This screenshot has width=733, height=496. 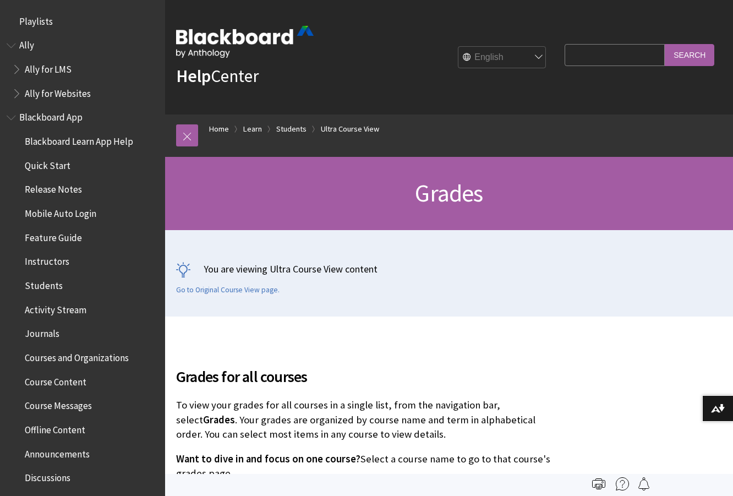 I want to click on span: Feature Guide, so click(x=53, y=236).